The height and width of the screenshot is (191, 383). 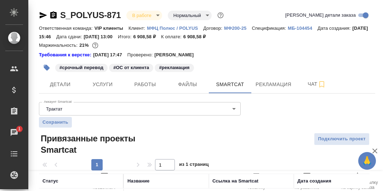 What do you see at coordinates (341, 139) in the screenshot?
I see `span: Подключить проект` at bounding box center [341, 139].